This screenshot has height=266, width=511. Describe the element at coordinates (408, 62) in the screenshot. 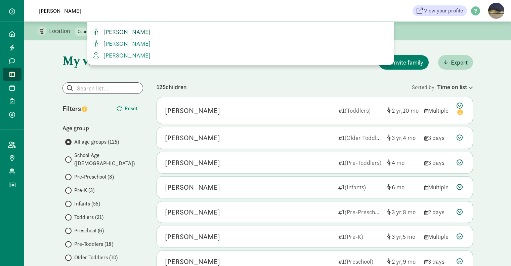

I see `span: Invite family` at that location.